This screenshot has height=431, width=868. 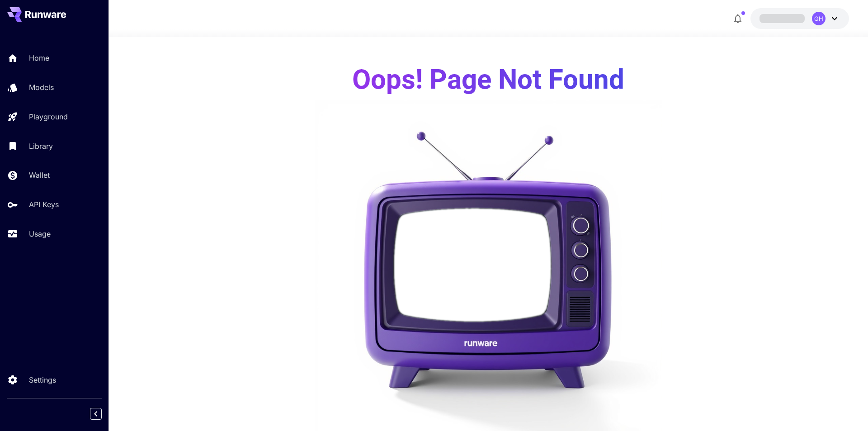 What do you see at coordinates (39, 58) in the screenshot?
I see `p: Home` at bounding box center [39, 58].